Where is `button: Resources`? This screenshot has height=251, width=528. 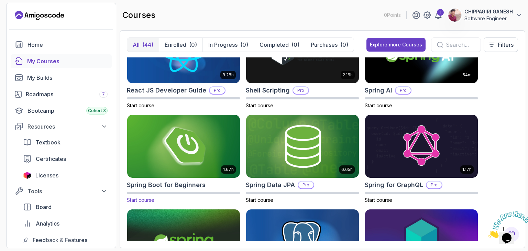 button: Resources is located at coordinates (61, 127).